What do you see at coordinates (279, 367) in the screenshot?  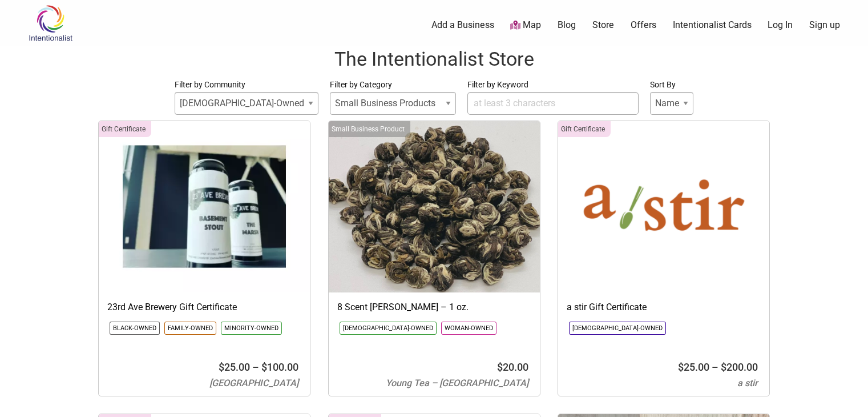 I see `bdi: 100.00` at bounding box center [279, 367].